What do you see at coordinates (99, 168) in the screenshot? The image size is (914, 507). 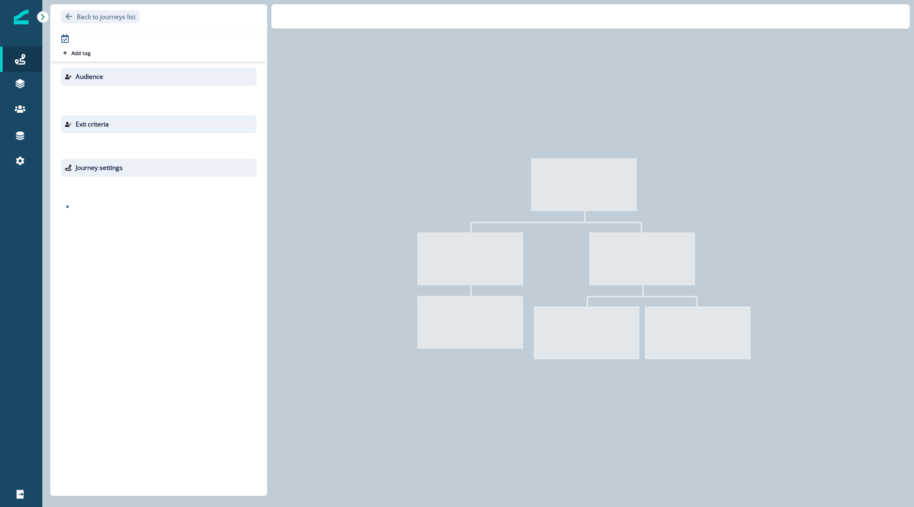 I see `p: Journey settings` at bounding box center [99, 168].